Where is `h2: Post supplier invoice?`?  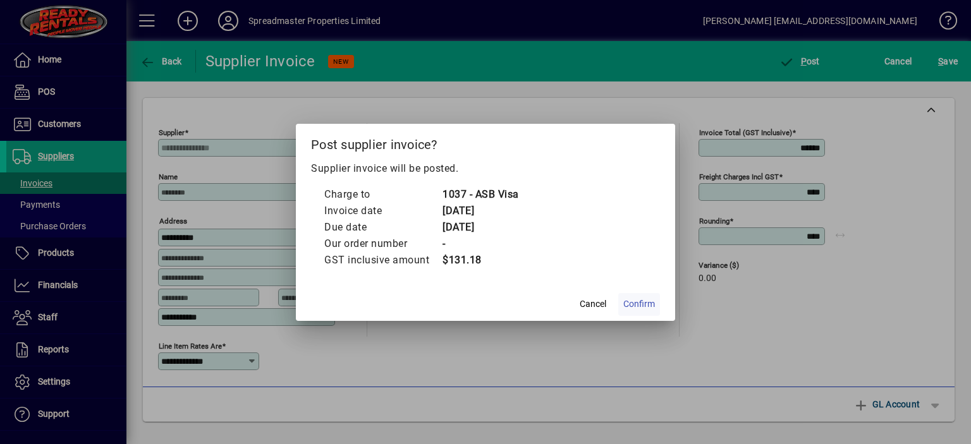
h2: Post supplier invoice? is located at coordinates (485, 142).